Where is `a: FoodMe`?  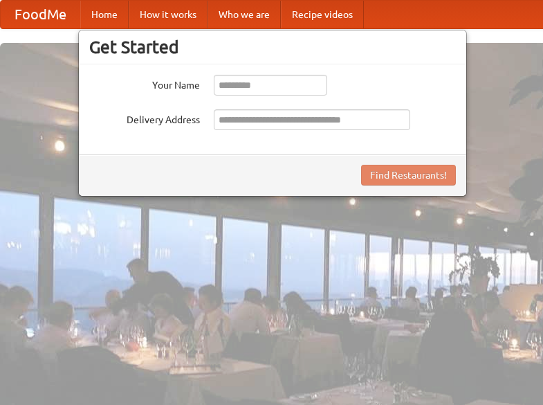 a: FoodMe is located at coordinates (40, 15).